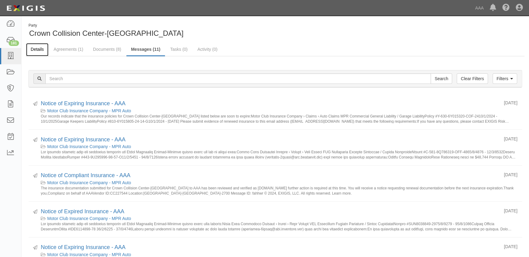 The image size is (529, 257). Describe the element at coordinates (270, 176) in the screenshot. I see `div: Notice of Compliant Insurance - AAA` at that location.